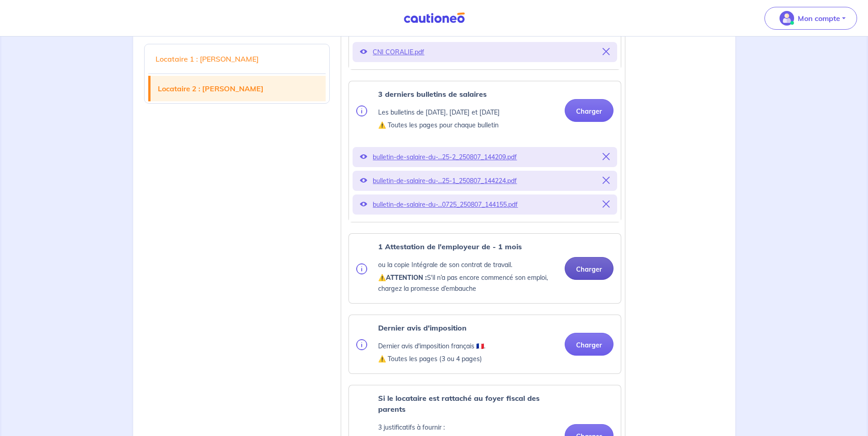 This screenshot has width=868, height=436. I want to click on strong: Dernier avis d'imposition, so click(423, 328).